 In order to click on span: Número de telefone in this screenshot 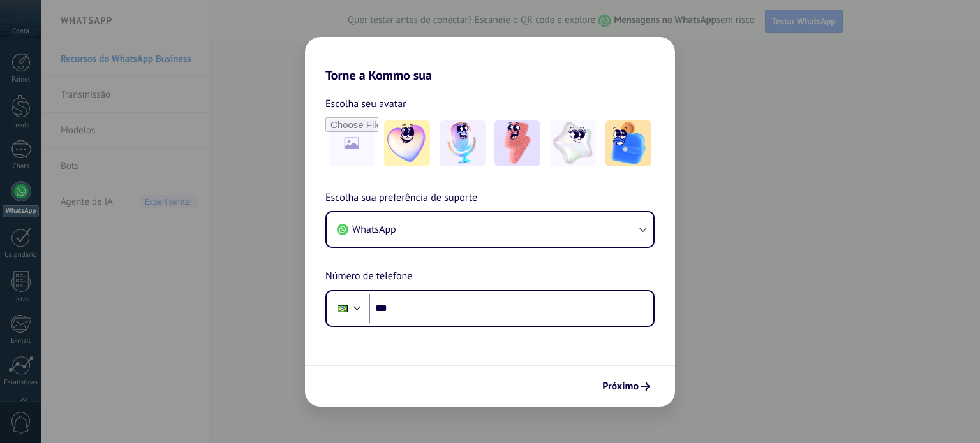, I will do `click(368, 277)`.